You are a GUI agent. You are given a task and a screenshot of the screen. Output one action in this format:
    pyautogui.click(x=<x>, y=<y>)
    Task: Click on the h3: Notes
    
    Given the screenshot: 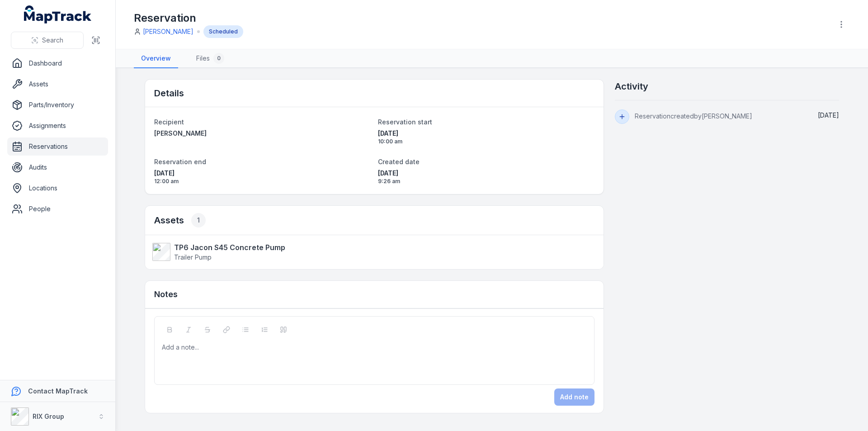 What is the action you would take?
    pyautogui.click(x=166, y=295)
    